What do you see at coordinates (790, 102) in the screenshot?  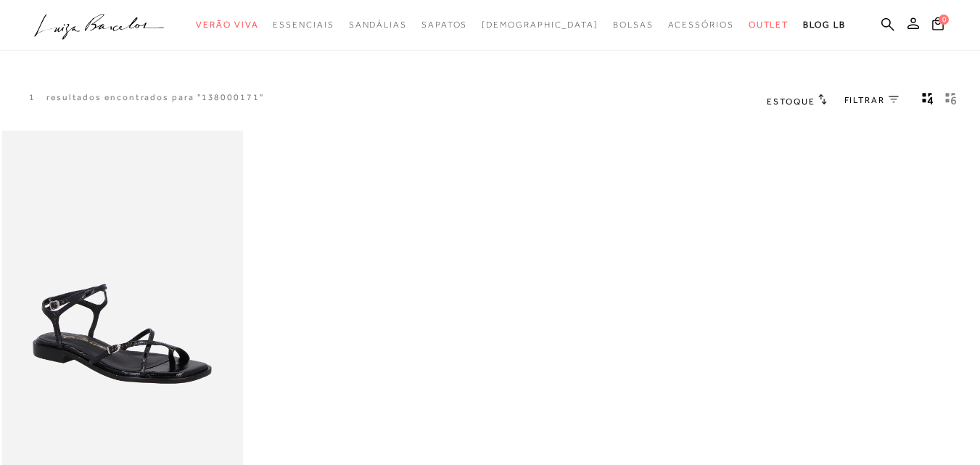 I see `span: Estoque` at bounding box center [790, 102].